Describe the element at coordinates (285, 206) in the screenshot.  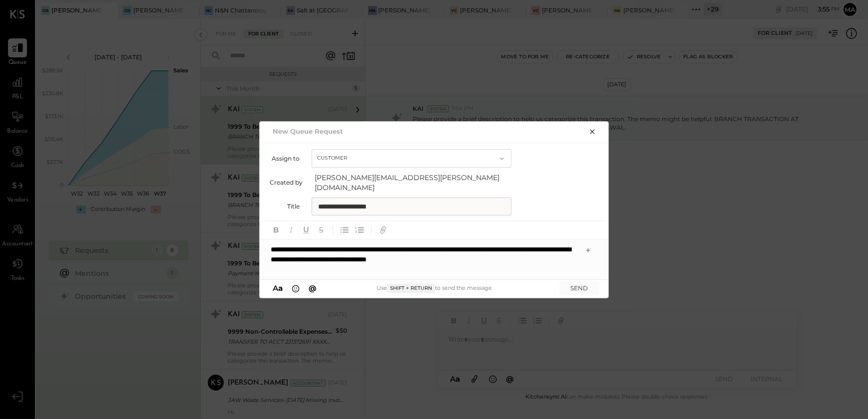
I see `label: Title` at that location.